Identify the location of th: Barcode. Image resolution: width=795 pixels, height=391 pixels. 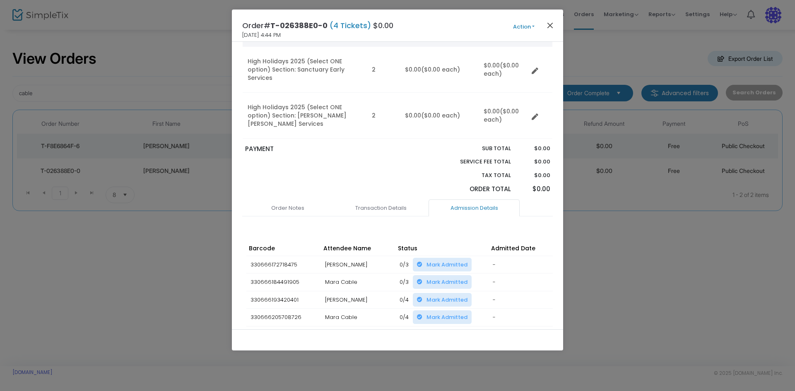
(284, 245).